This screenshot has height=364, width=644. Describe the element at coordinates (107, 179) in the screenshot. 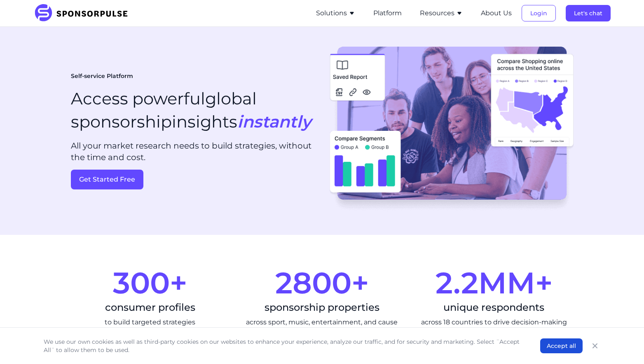

I see `button: Get Started Free` at that location.